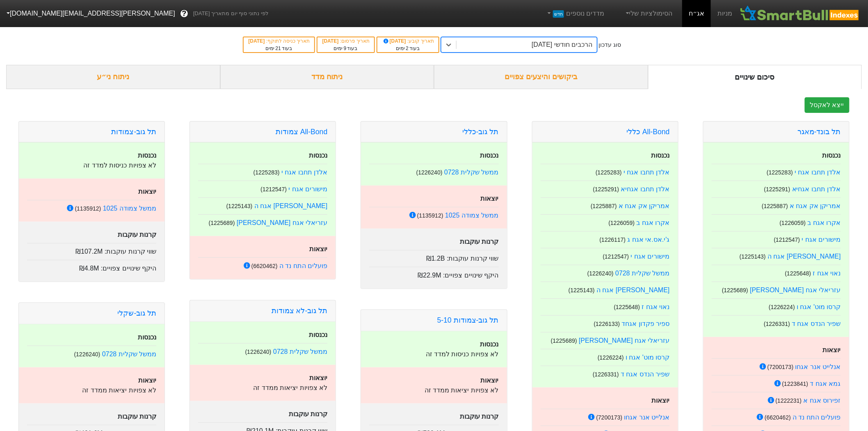  What do you see at coordinates (822, 400) in the screenshot?
I see `a: זפירוס אגח א` at bounding box center [822, 400].